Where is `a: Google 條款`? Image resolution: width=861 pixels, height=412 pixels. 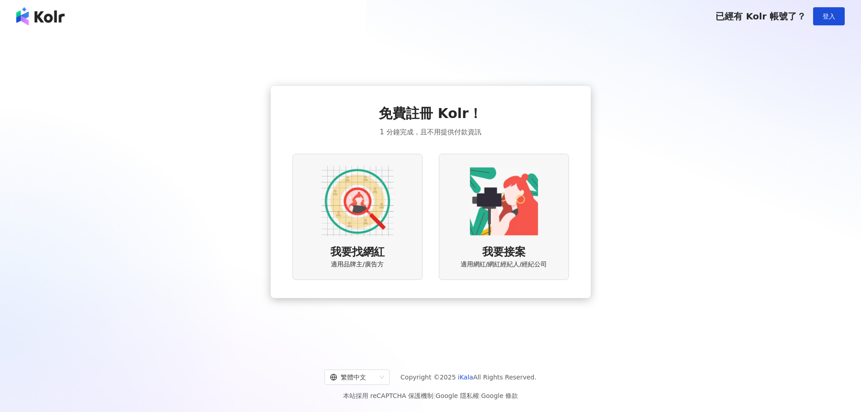
a: Google 條款 is located at coordinates (499, 395).